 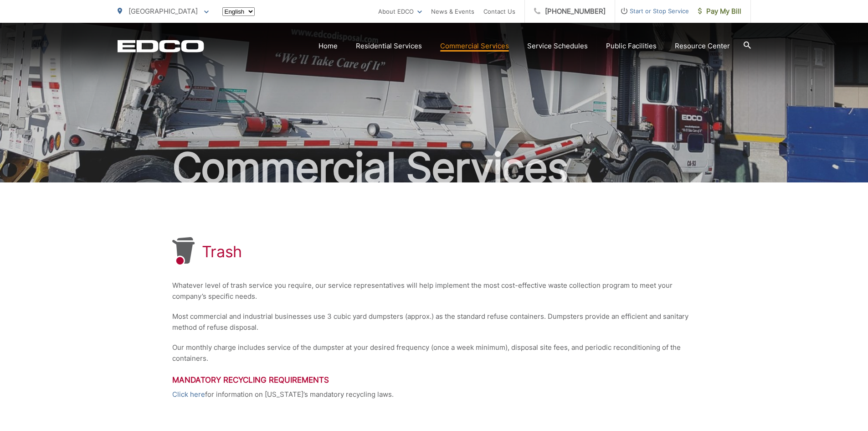 What do you see at coordinates (388, 46) in the screenshot?
I see `a: Residential Services` at bounding box center [388, 46].